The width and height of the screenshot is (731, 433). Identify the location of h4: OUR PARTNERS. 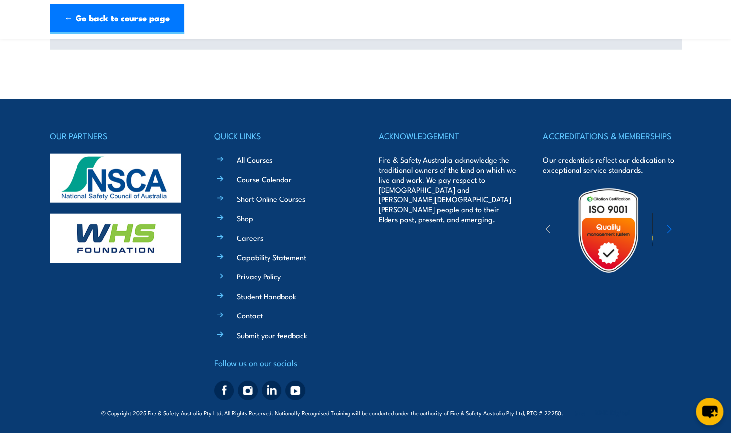
(119, 136).